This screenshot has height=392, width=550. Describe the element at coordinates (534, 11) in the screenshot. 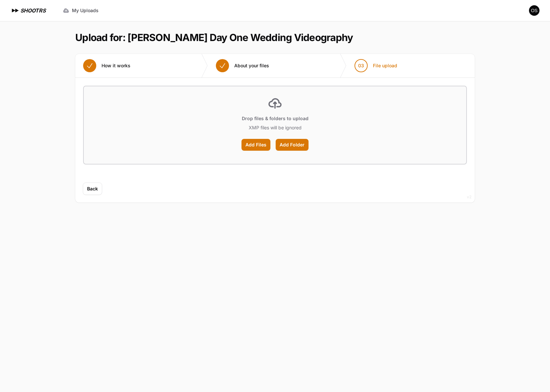

I see `img: Avatar of Once Like a Spark` at that location.